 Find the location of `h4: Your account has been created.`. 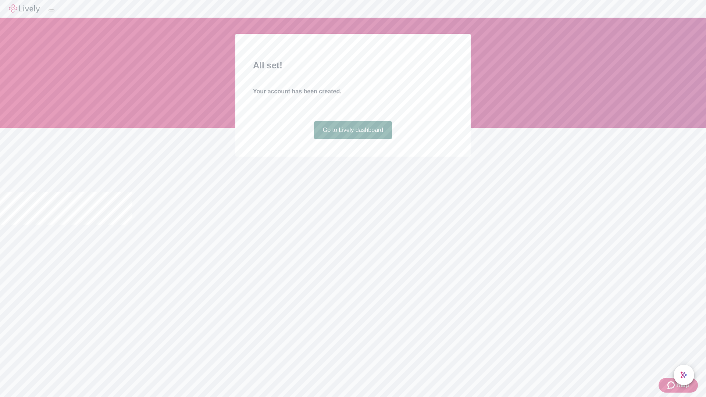

h4: Your account has been created. is located at coordinates (353, 92).